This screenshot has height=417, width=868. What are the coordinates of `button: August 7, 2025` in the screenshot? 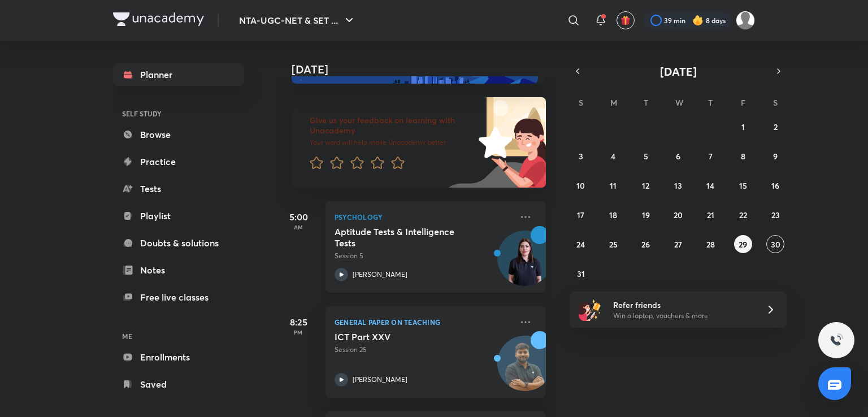 It's located at (711, 156).